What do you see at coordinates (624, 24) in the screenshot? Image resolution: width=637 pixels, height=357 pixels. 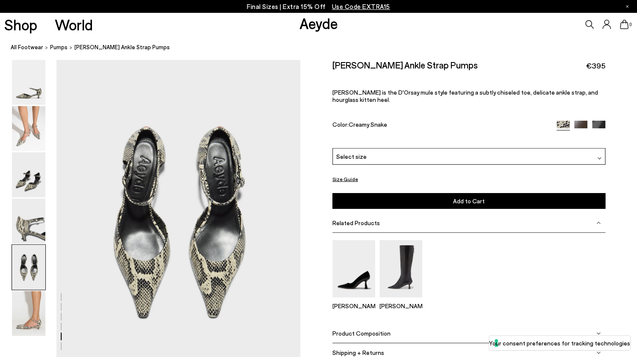 I see `a: 0` at bounding box center [624, 24].